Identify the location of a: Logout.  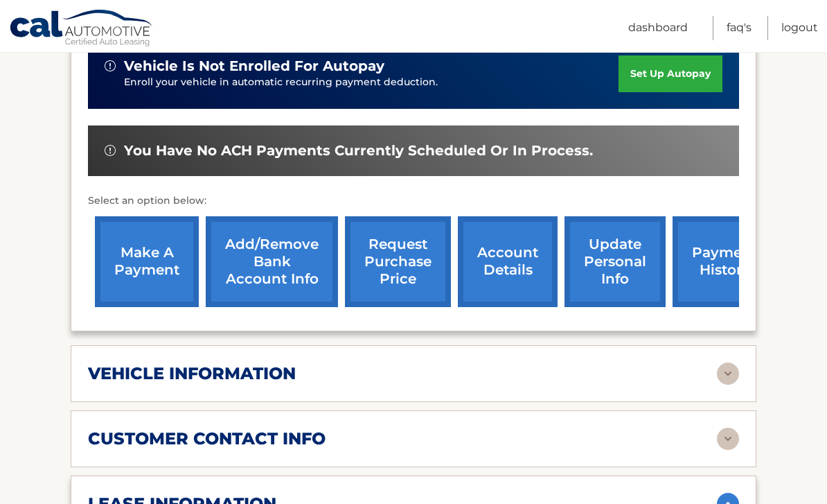
(799, 28).